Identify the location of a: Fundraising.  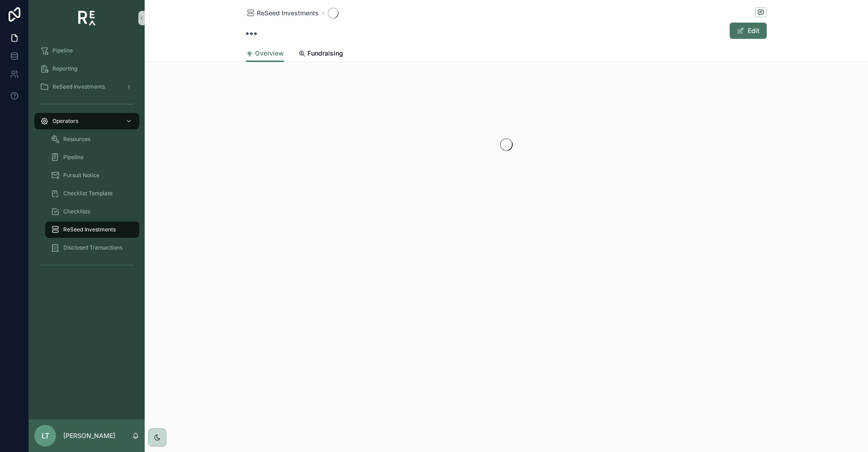
(320, 54).